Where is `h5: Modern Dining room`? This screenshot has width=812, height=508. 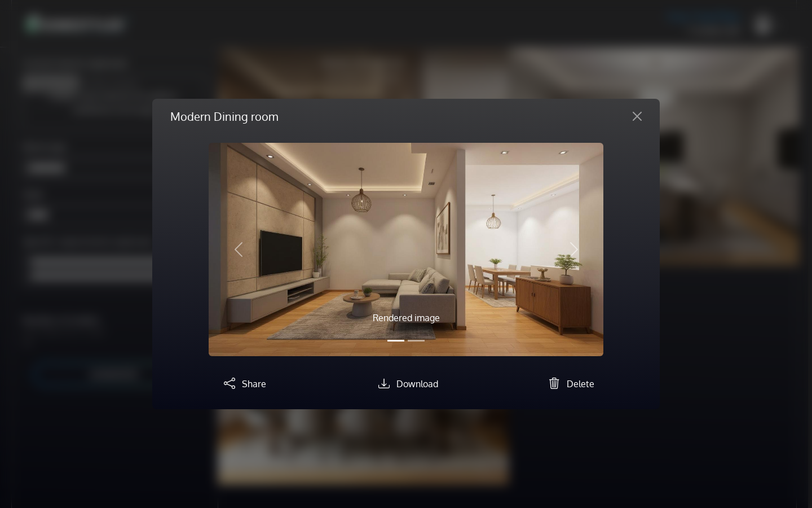 h5: Modern Dining room is located at coordinates (224, 117).